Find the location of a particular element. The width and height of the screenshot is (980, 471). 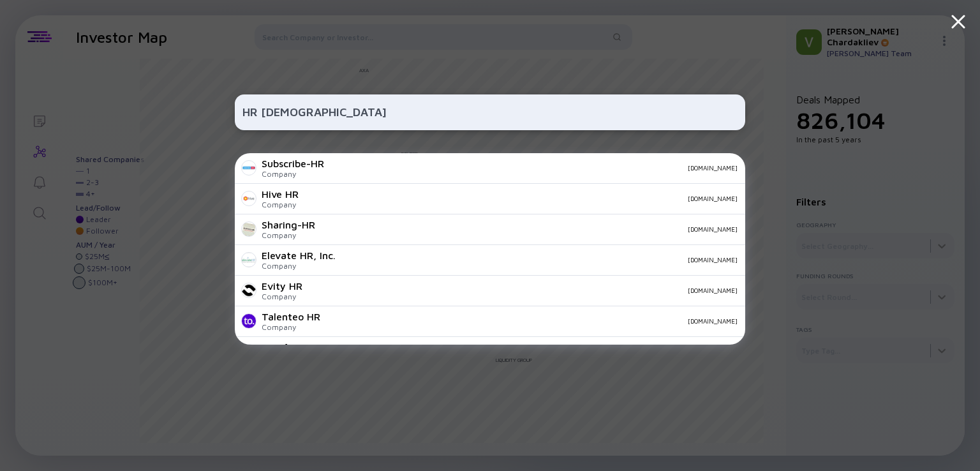

div: Evity HR is located at coordinates (282, 286).